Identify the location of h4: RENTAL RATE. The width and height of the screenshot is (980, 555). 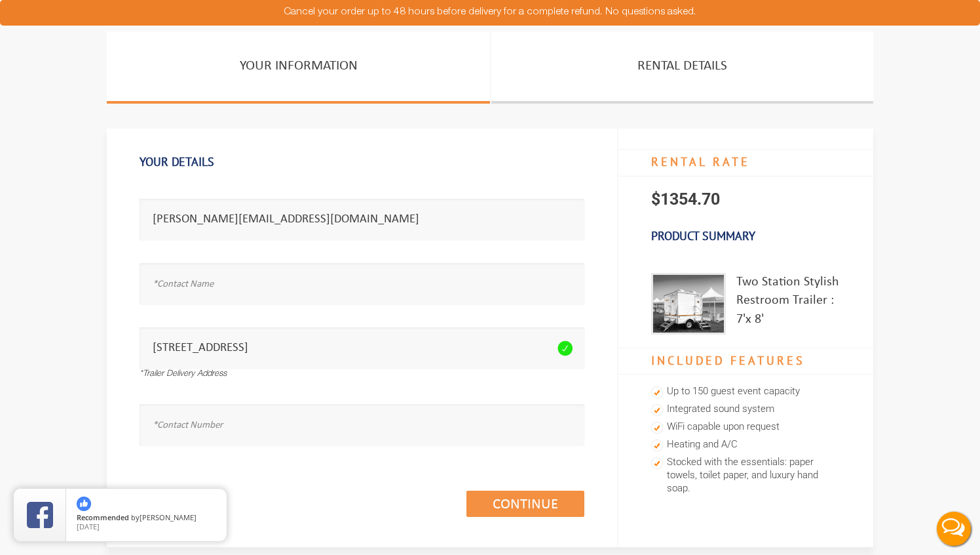
(746, 163).